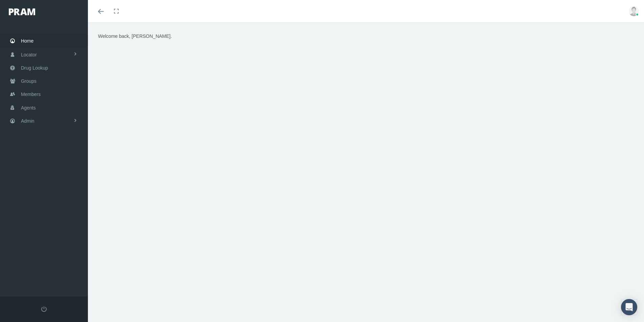 The image size is (644, 322). What do you see at coordinates (29, 55) in the screenshot?
I see `span: Locator` at bounding box center [29, 55].